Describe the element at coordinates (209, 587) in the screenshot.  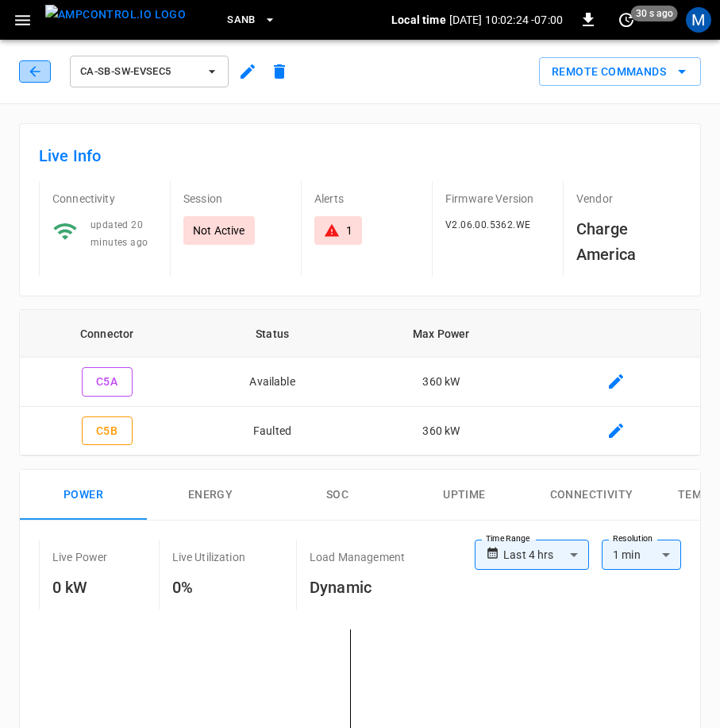
I see `h6: 0%` at that location.